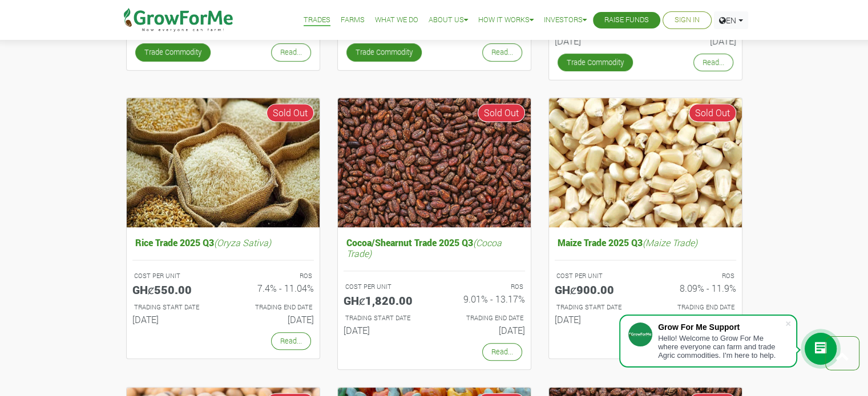 This screenshot has height=396, width=868. Describe the element at coordinates (242, 242) in the screenshot. I see `i: (Oryza Sativa)` at that location.